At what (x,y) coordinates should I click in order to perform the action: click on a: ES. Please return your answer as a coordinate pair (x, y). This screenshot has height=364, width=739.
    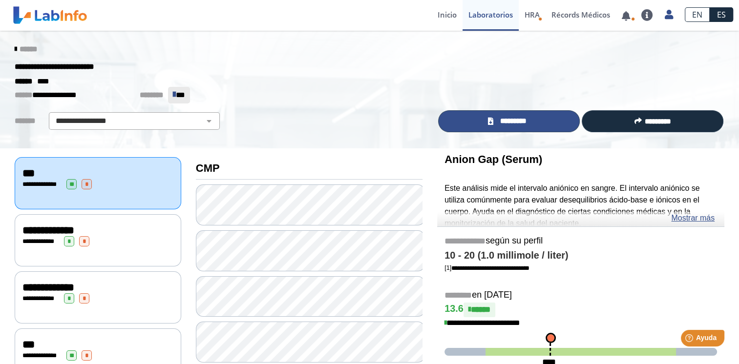
    Looking at the image, I should click on (721, 15).